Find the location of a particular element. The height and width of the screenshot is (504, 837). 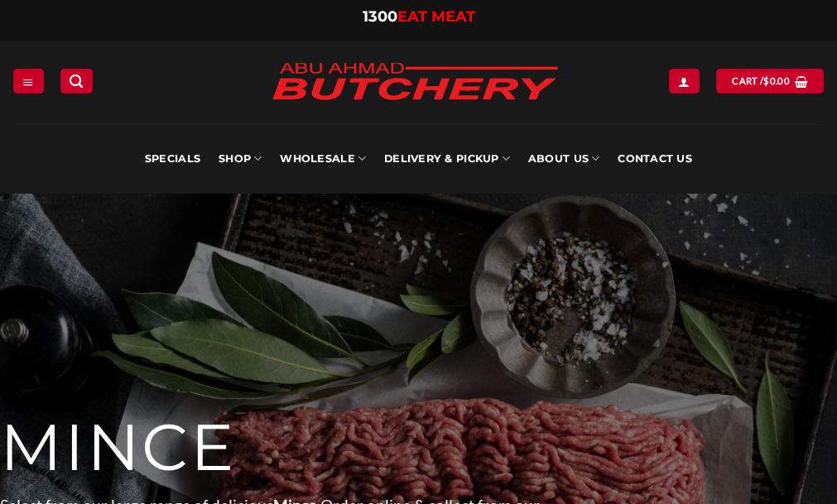

a: Contact Us is located at coordinates (655, 159).